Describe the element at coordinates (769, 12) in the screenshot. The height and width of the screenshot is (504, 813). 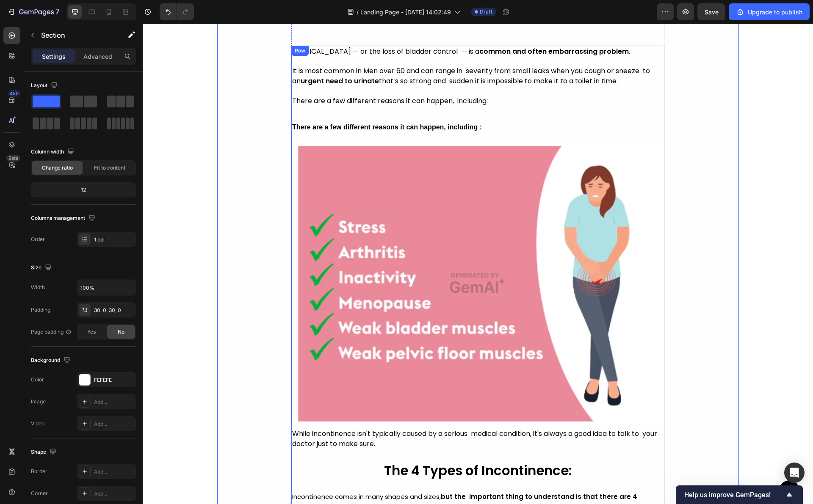
I see `button: Upgrade to publish` at that location.